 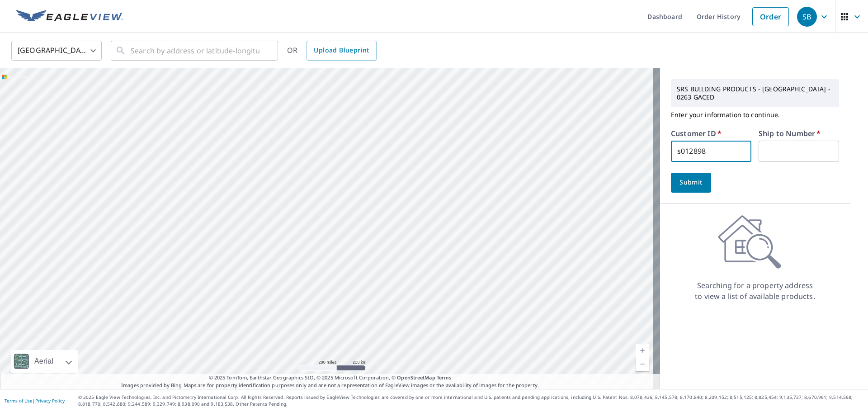 What do you see at coordinates (332, 51) in the screenshot?
I see `div: OR` at bounding box center [332, 51].